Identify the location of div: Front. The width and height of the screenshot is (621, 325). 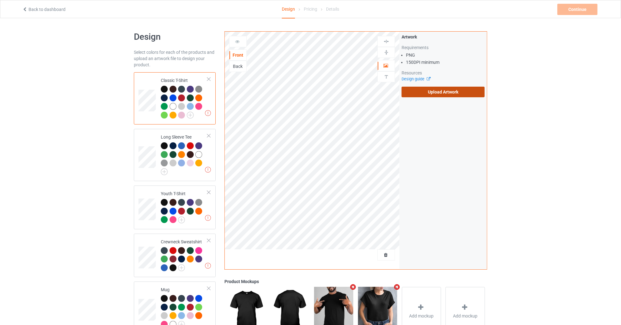
(238, 55).